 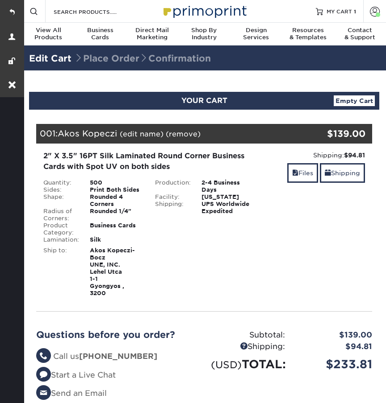 What do you see at coordinates (248, 365) in the screenshot?
I see `div: TOTAL:` at bounding box center [248, 365].